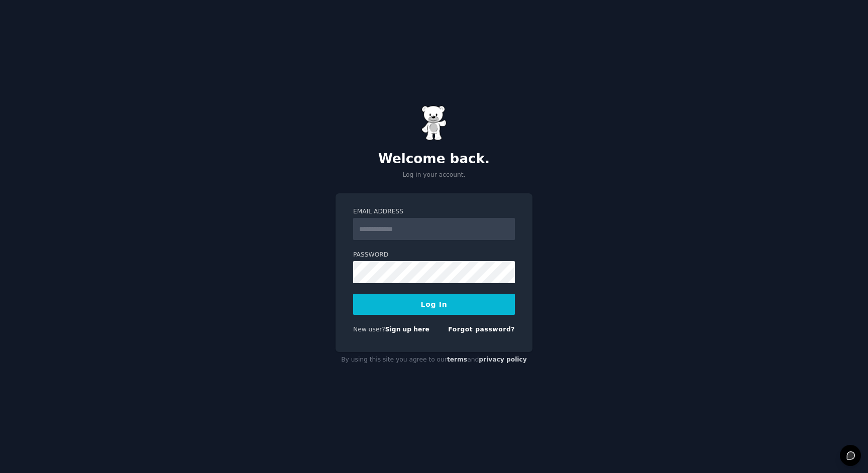 This screenshot has width=868, height=473. Describe the element at coordinates (481, 329) in the screenshot. I see `a: Forgot password?` at that location.